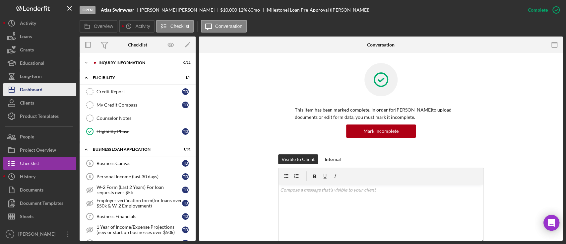 The width and height of the screenshot is (566, 244). Describe the element at coordinates (298, 159) in the screenshot. I see `div: Visible to Client` at that location.